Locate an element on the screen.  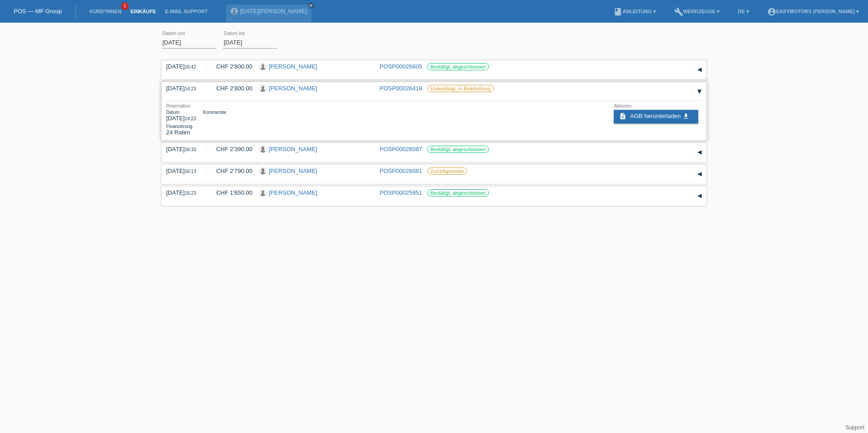
a: Einkäufe is located at coordinates (143, 12).